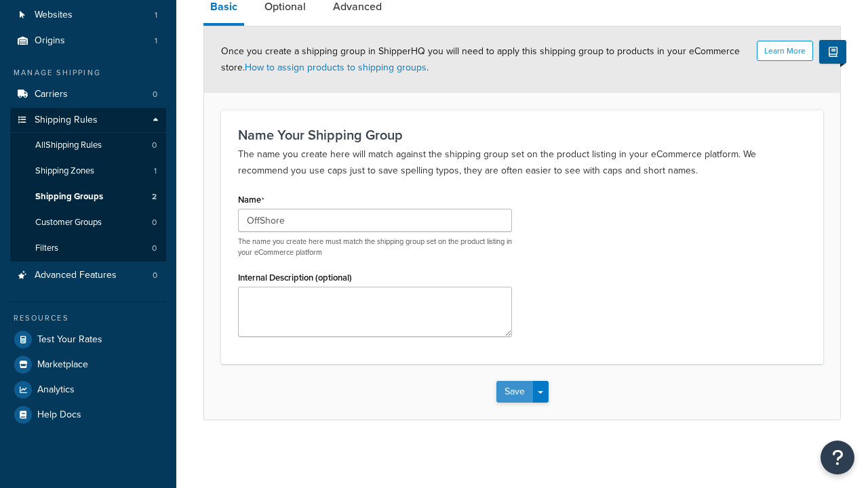 The image size is (868, 488). Describe the element at coordinates (62, 365) in the screenshot. I see `span: Marketplace` at that location.